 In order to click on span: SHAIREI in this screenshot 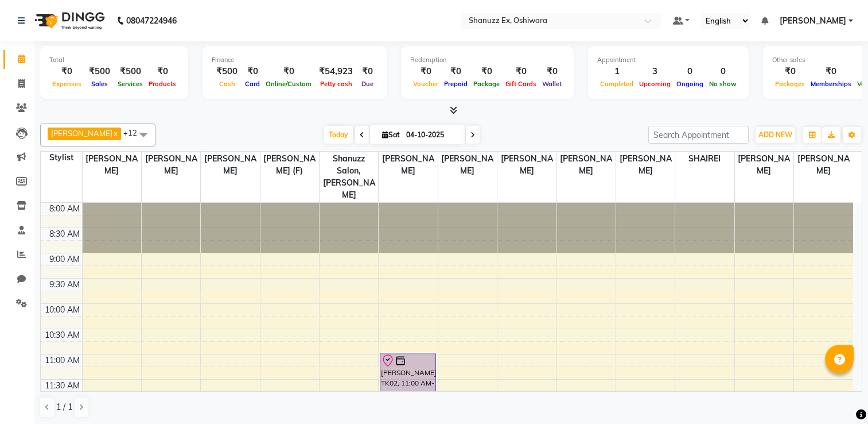, I will do `click(704, 158)`.